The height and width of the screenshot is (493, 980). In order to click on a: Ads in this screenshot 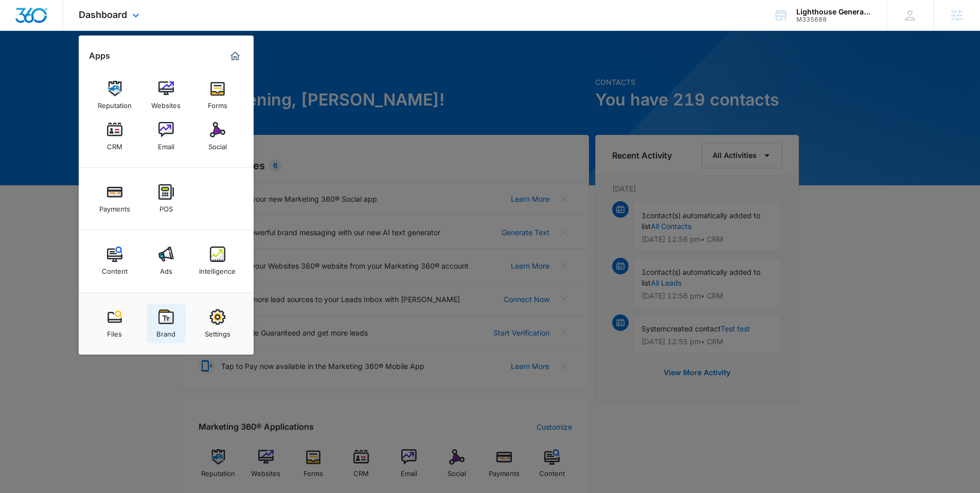, I will do `click(166, 261)`.